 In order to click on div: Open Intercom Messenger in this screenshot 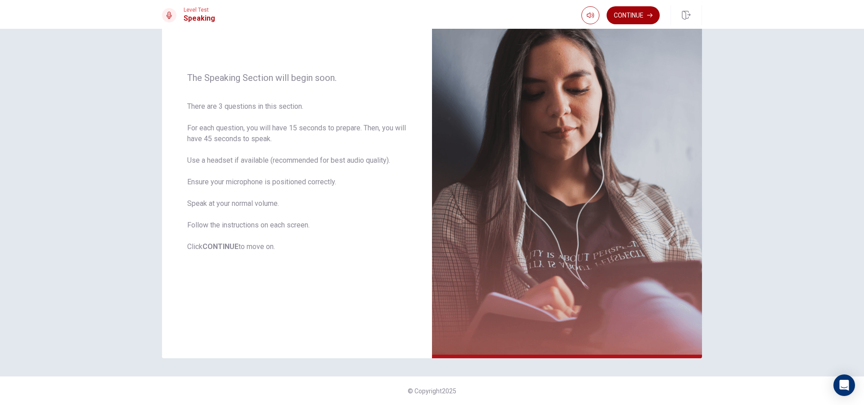, I will do `click(844, 385)`.